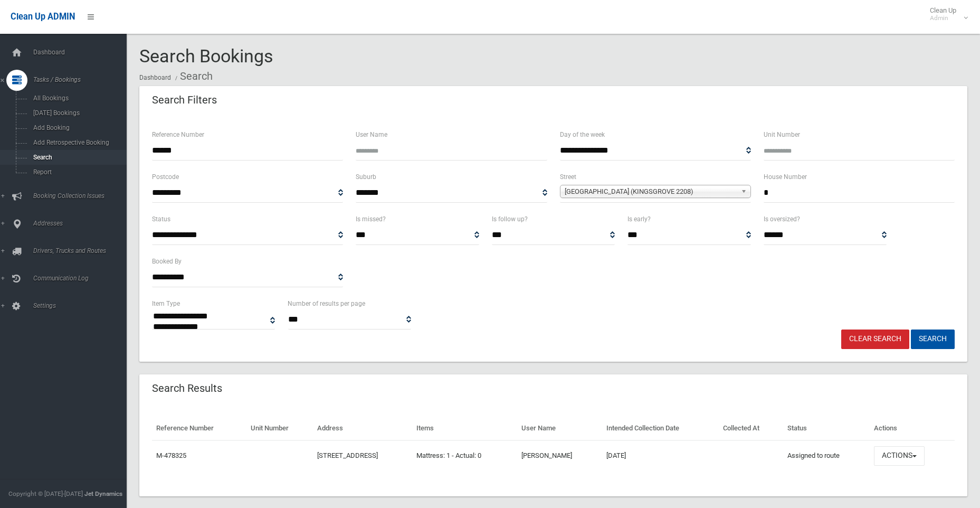 The image size is (980, 508). Describe the element at coordinates (826, 456) in the screenshot. I see `td: Assigned to route` at that location.